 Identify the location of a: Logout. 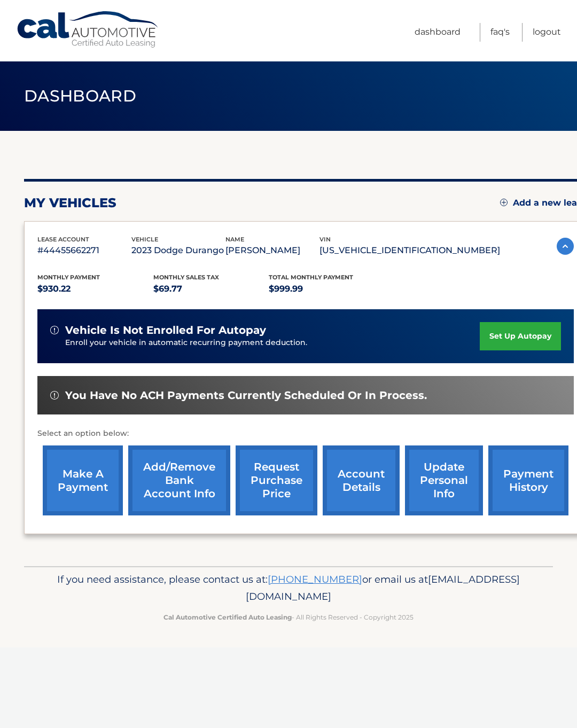
(547, 32).